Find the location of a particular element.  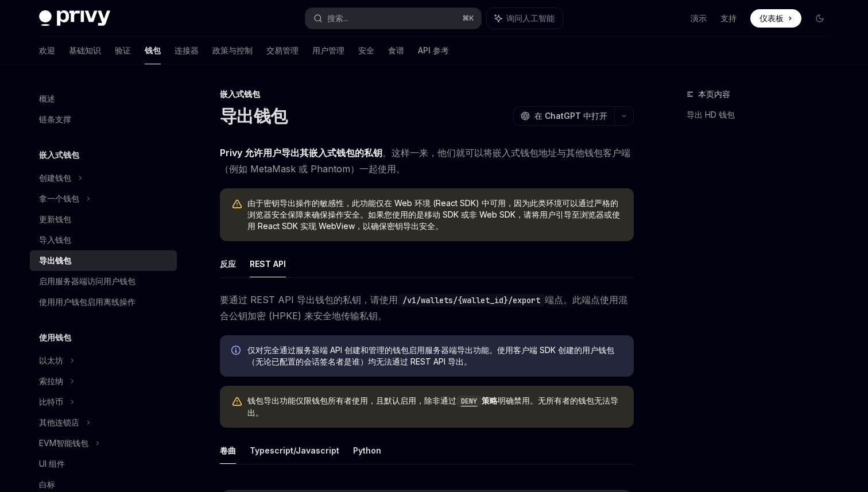

a: 连接器 is located at coordinates (186, 51).